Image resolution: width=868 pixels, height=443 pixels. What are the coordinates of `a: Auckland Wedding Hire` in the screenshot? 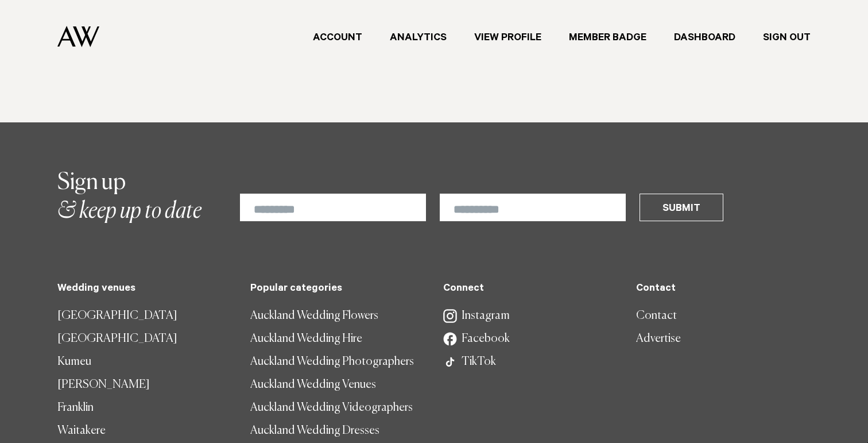 It's located at (338, 339).